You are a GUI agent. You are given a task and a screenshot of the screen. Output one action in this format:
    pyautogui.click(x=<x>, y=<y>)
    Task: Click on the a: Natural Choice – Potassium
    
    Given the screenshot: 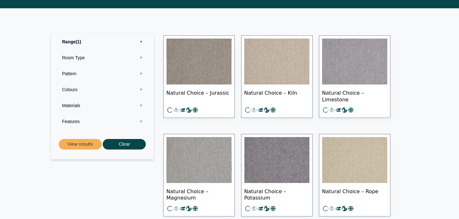 What is the action you would take?
    pyautogui.click(x=277, y=175)
    